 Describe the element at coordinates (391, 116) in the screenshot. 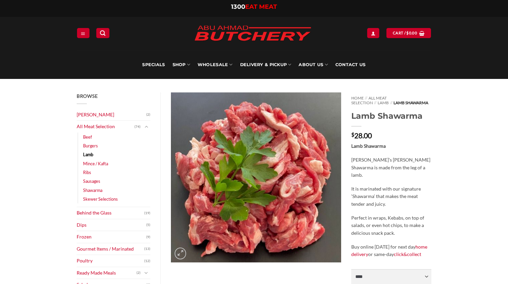

I see `h1: Lamb Shawarma` at that location.